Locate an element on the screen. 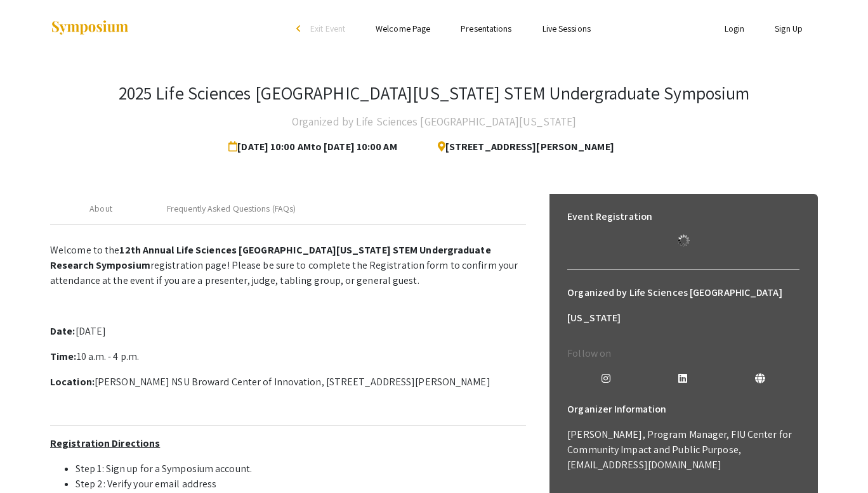 Image resolution: width=868 pixels, height=493 pixels. a: Presentations is located at coordinates (485, 29).